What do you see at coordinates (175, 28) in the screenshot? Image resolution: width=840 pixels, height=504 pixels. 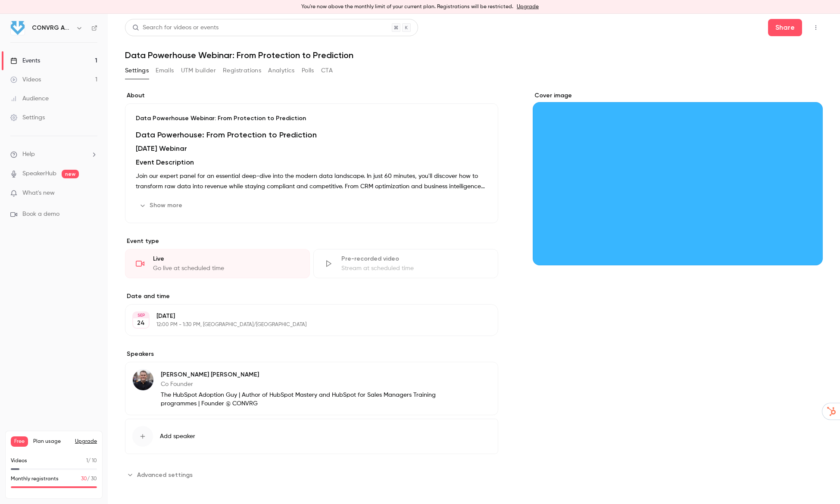 I see `div: Search for videos or events` at bounding box center [175, 28].